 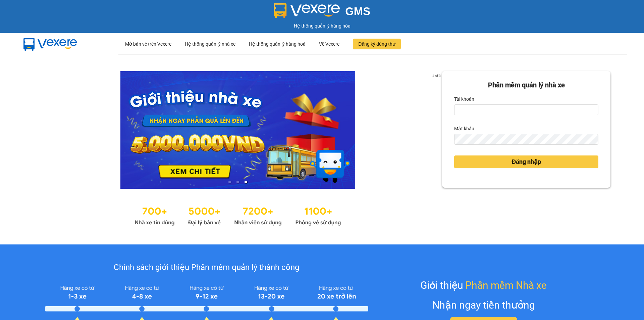 I want to click on li: slide item 3, so click(x=246, y=182).